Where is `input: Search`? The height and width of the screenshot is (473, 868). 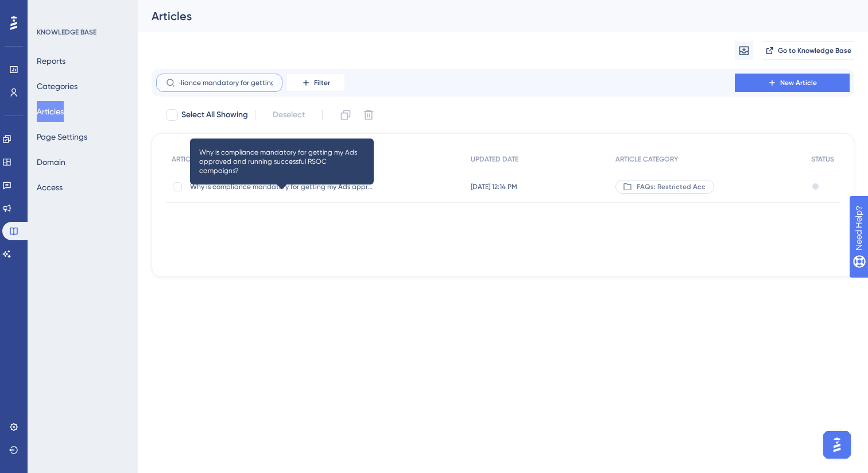
input: Search is located at coordinates (226, 83).